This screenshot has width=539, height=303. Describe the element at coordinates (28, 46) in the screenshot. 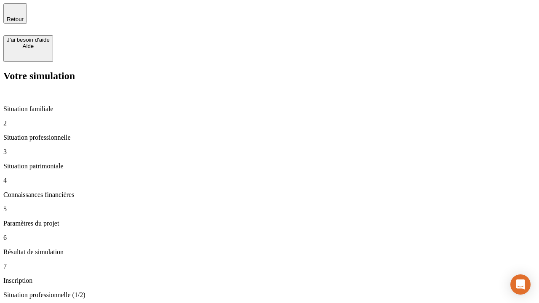

I see `div: Aide` at that location.